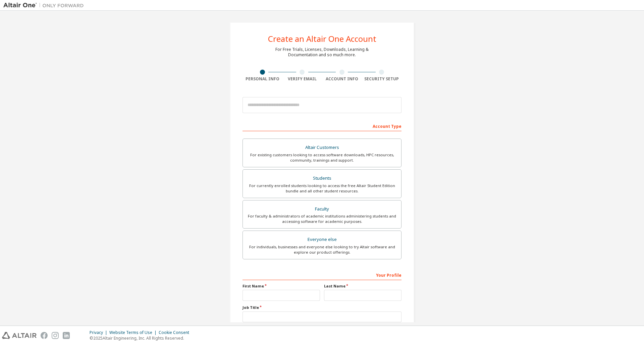 The width and height of the screenshot is (644, 345). What do you see at coordinates (176, 333) in the screenshot?
I see `div: Cookie Consent` at bounding box center [176, 333].